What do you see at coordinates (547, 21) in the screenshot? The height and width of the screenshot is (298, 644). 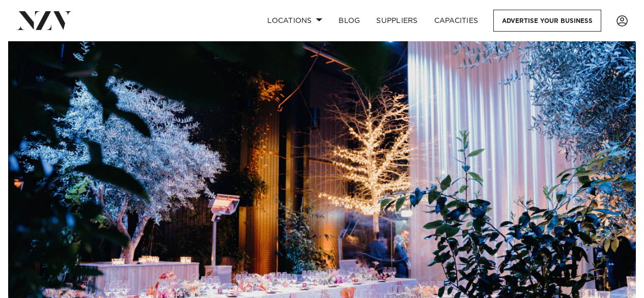 I see `a: Advertise your business` at bounding box center [547, 21].